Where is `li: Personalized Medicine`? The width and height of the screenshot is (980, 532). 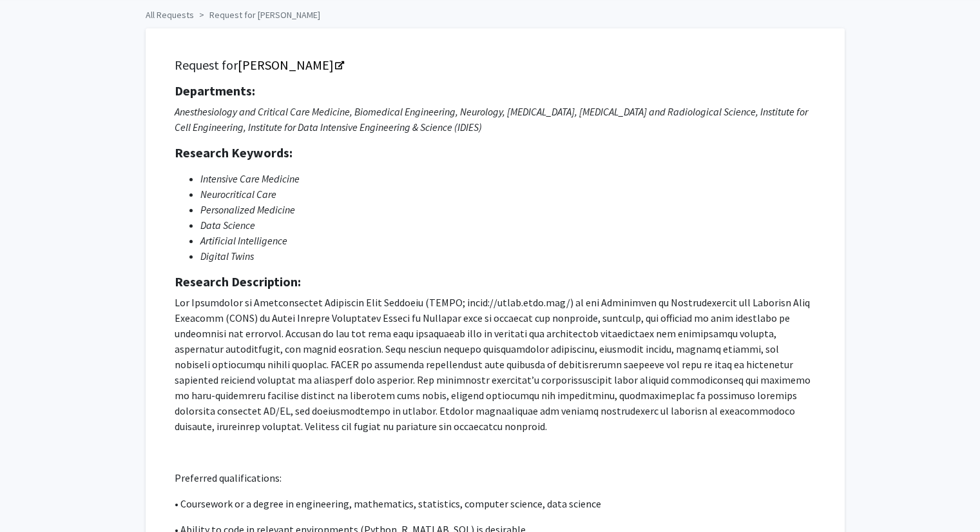 li: Personalized Medicine is located at coordinates (507, 209).